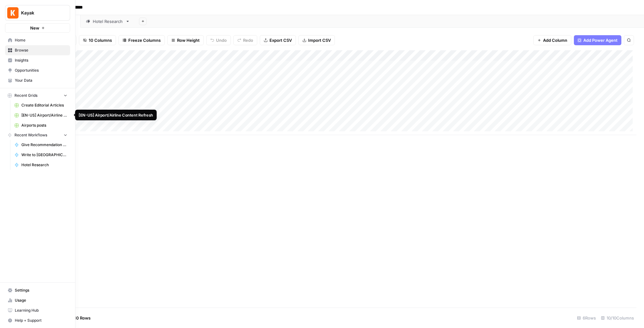 Image resolution: width=644 pixels, height=328 pixels. I want to click on span: Recent Workflows, so click(31, 135).